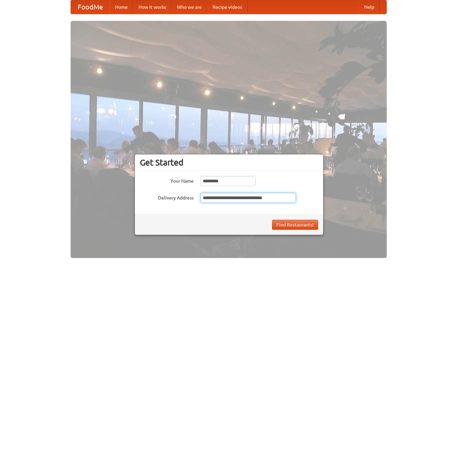 Image resolution: width=457 pixels, height=476 pixels. What do you see at coordinates (229, 163) in the screenshot?
I see `h3: Get Started` at bounding box center [229, 163].